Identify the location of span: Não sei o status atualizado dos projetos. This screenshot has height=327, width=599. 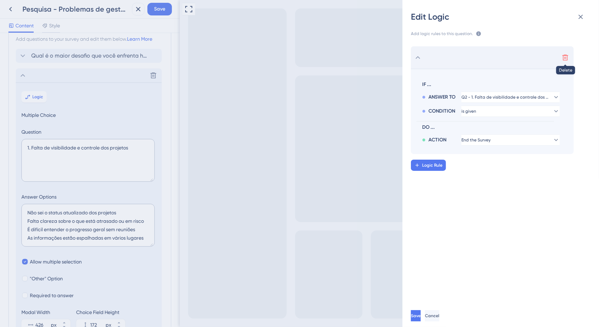
(66, 56).